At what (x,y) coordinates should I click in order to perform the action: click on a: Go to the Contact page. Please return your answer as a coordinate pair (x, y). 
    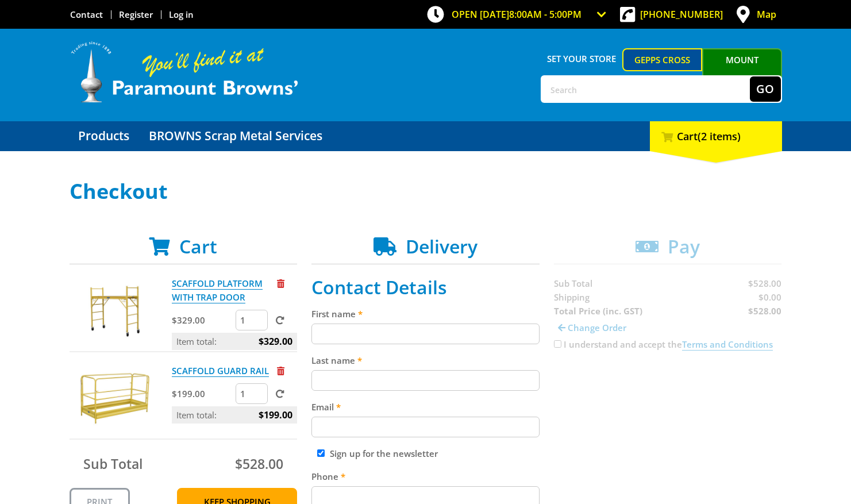
    Looking at the image, I should click on (86, 15).